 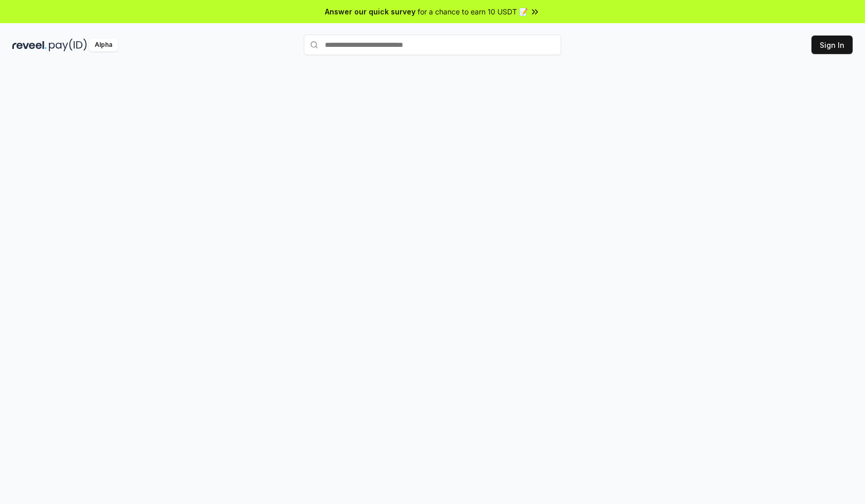 What do you see at coordinates (103, 45) in the screenshot?
I see `div: Alpha` at bounding box center [103, 45].